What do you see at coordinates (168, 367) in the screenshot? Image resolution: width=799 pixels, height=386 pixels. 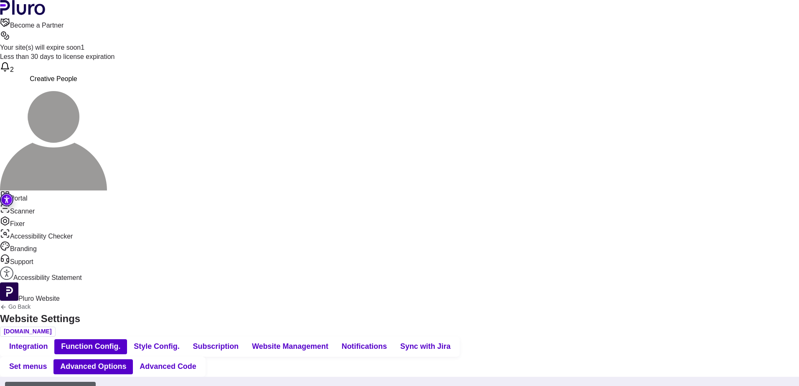 I see `span: Advanced Code` at bounding box center [168, 367].